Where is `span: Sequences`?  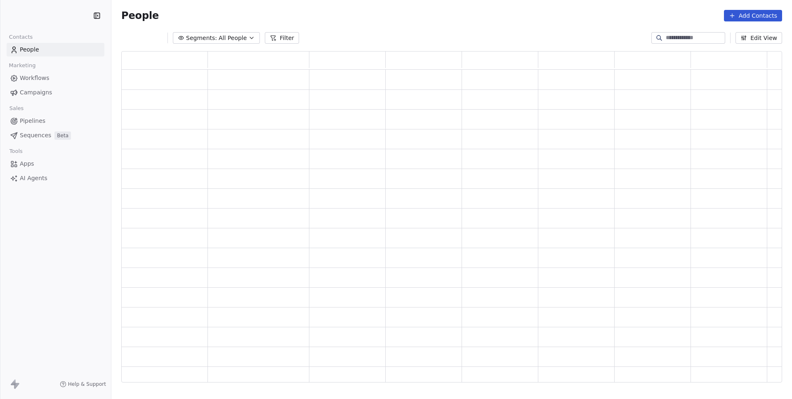
span: Sequences is located at coordinates (35, 135).